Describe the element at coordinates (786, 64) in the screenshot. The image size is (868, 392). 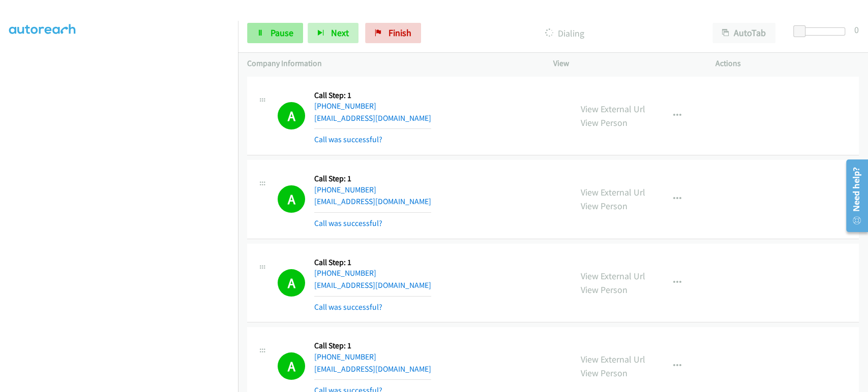
I see `p: Actions` at that location.